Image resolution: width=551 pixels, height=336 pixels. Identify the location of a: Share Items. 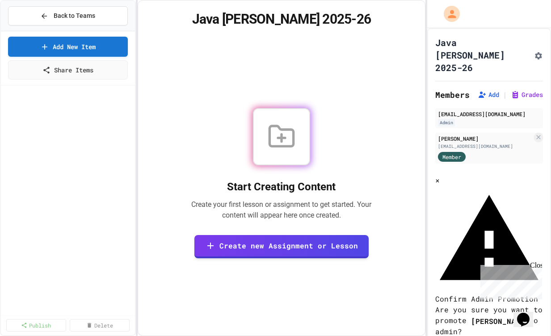
(68, 70).